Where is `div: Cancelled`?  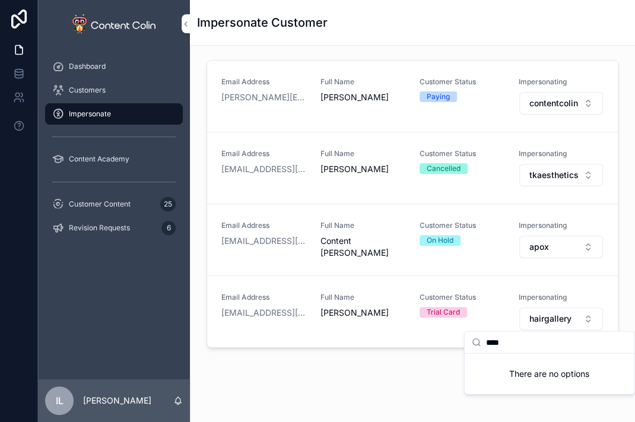 div: Cancelled is located at coordinates (443, 169).